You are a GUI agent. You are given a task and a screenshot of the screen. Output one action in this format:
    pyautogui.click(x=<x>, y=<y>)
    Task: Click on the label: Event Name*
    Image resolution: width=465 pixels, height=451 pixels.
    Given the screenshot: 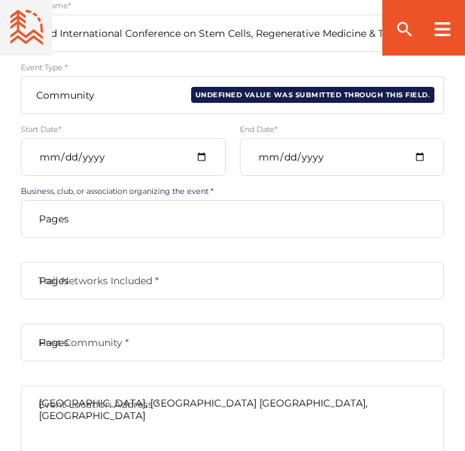 What is the action you would take?
    pyautogui.click(x=232, y=6)
    